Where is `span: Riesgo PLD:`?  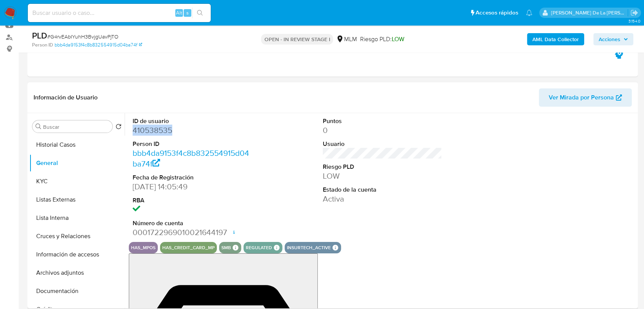
span: Riesgo PLD: is located at coordinates (382, 39).